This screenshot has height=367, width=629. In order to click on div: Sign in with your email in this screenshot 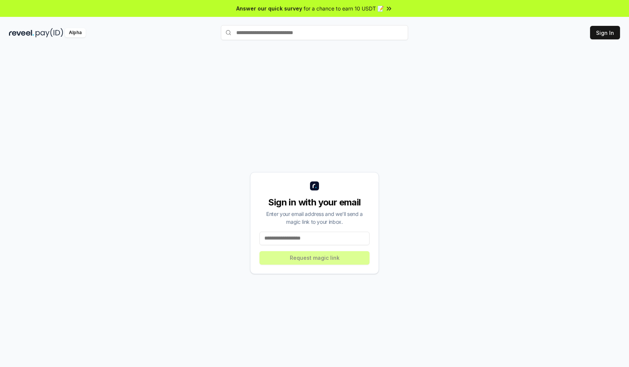, I will do `click(315, 202)`.